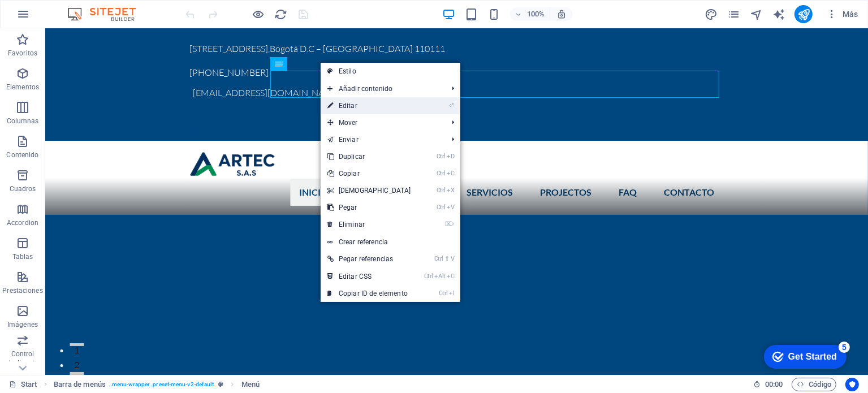  I want to click on button: Más, so click(842, 14).